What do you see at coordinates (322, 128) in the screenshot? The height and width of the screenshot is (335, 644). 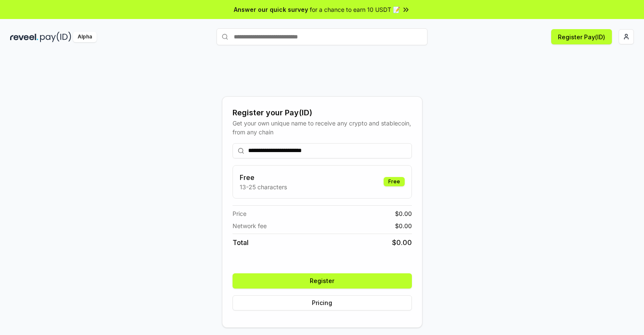 I see `div: Get your own unique name to receive any crypto and stablecoin, from any chain` at bounding box center [322, 128].